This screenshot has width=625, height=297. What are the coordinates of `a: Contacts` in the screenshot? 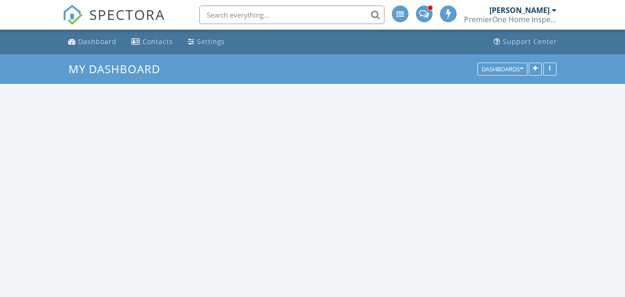 It's located at (152, 42).